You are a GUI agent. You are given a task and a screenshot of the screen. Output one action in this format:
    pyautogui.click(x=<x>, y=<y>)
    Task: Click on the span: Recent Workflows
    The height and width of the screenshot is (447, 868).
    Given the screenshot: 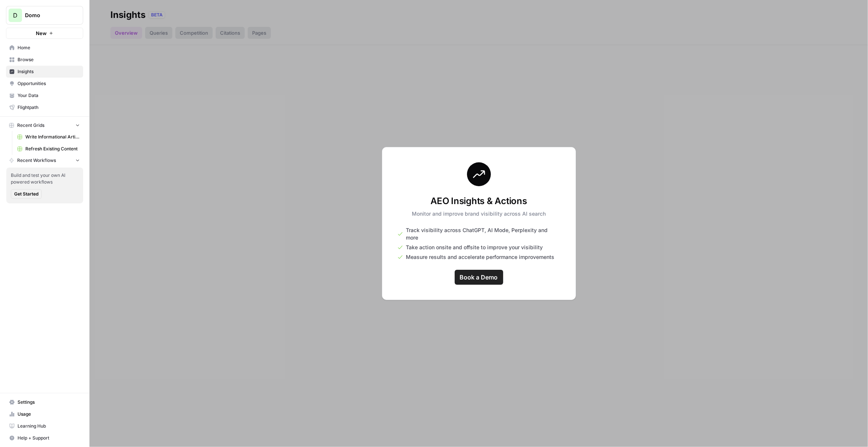 What is the action you would take?
    pyautogui.click(x=36, y=161)
    